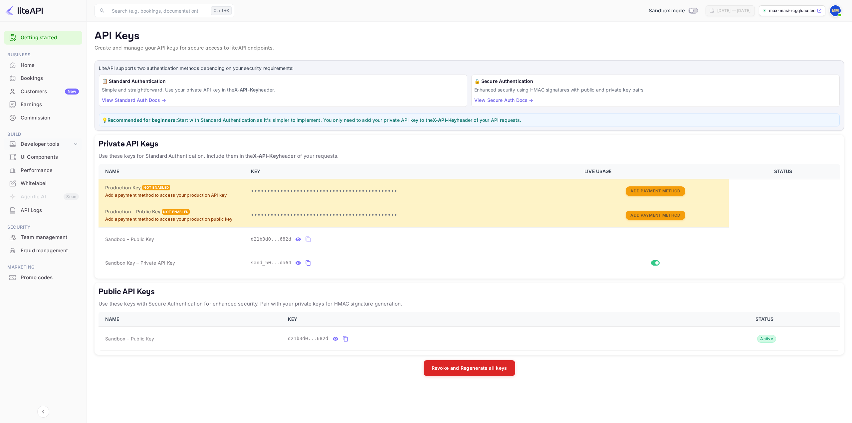 Image resolution: width=852 pixels, height=423 pixels. Describe the element at coordinates (655, 171) in the screenshot. I see `th: LIVE USAGE` at that location.